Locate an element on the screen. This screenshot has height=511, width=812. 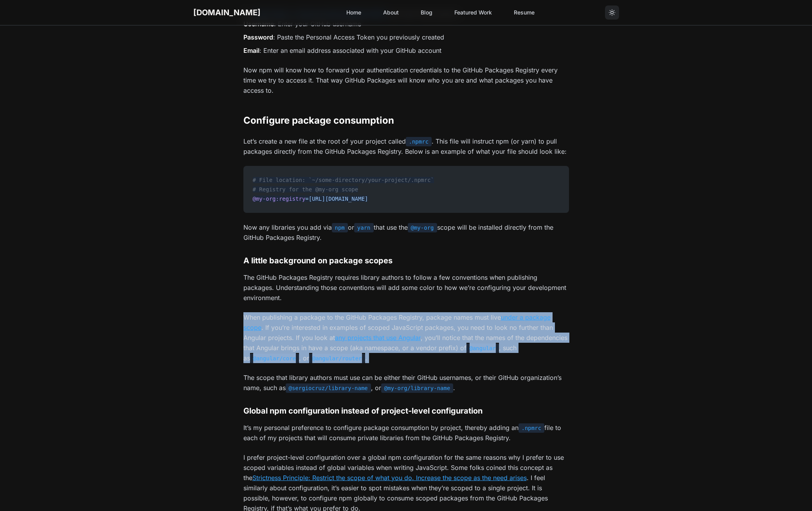
p: It’s my personal preference to configure package consumption by project, thereby adding an file t... is located at coordinates (406, 433).